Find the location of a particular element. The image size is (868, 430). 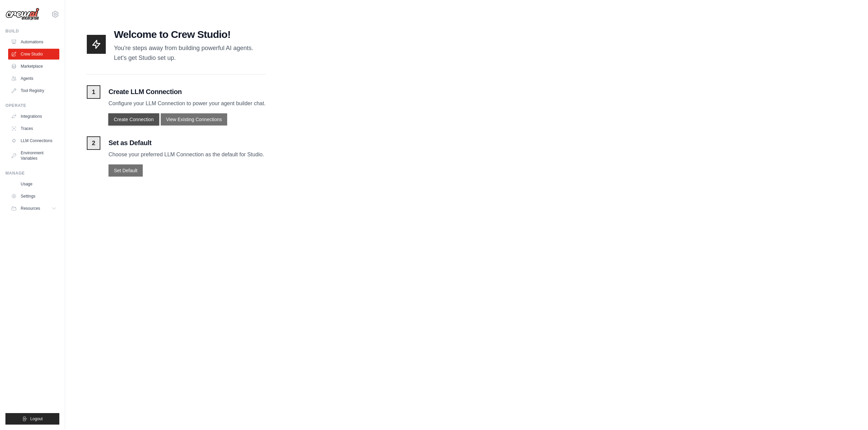

button: View Existing Connections is located at coordinates (194, 119).